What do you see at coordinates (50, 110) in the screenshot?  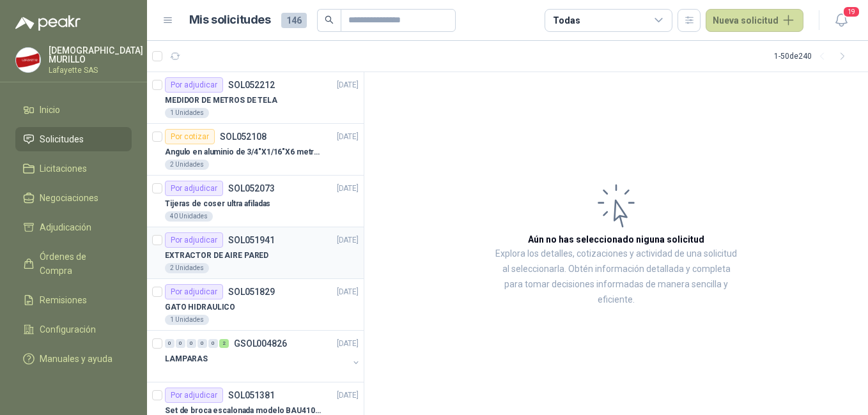 I see `span: Inicio` at bounding box center [50, 110].